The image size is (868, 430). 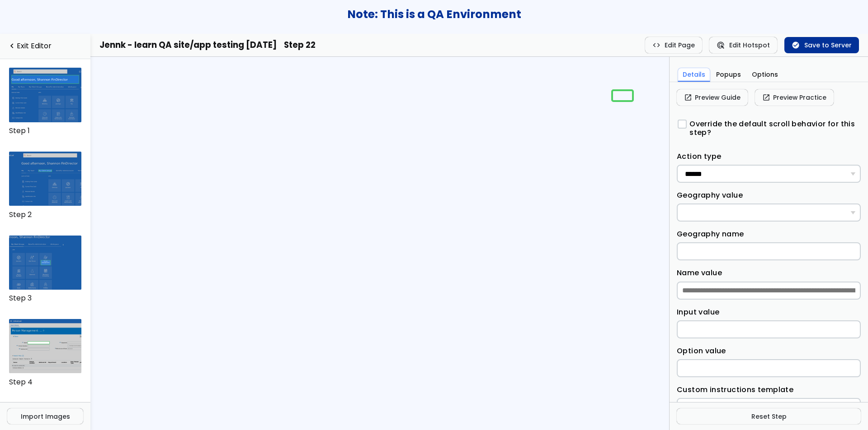 I want to click on label: Override the default scroll behavior for this step?, so click(x=770, y=128).